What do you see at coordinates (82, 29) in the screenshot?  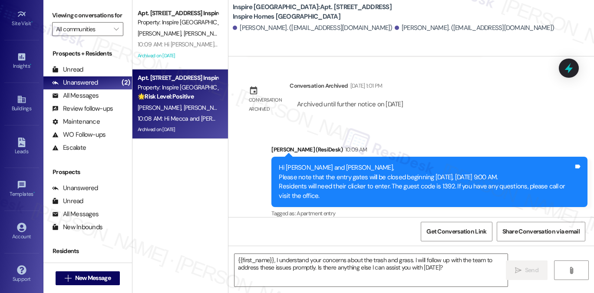 I see `input: All communities` at bounding box center [82, 29].